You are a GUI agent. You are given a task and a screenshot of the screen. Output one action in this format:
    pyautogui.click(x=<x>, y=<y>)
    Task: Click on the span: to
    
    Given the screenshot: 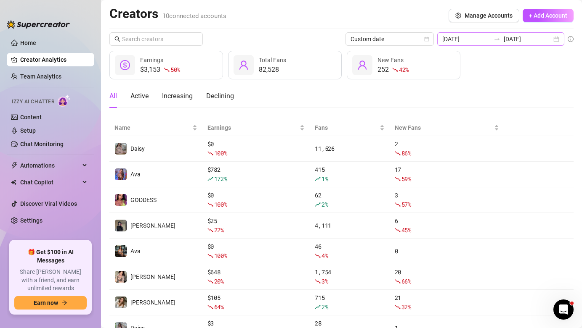 What is the action you would take?
    pyautogui.click(x=497, y=39)
    